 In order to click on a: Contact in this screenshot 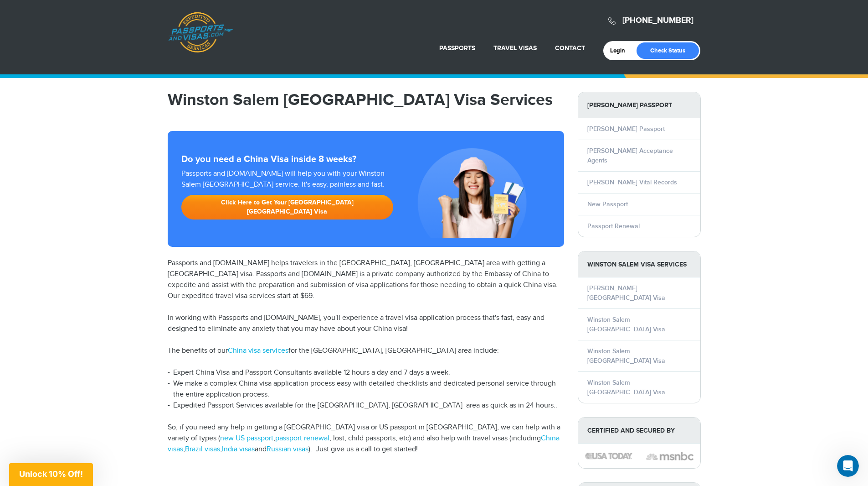, I will do `click(570, 48)`.